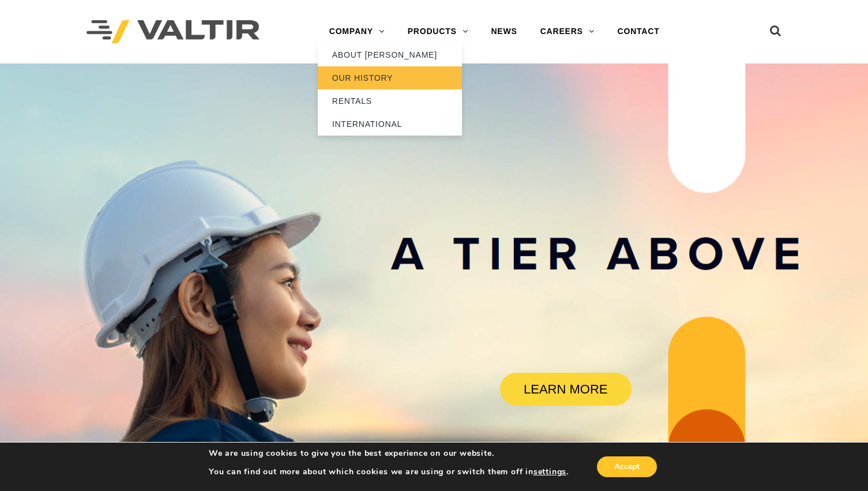 The height and width of the screenshot is (491, 868). I want to click on a: INTERNATIONAL, so click(390, 124).